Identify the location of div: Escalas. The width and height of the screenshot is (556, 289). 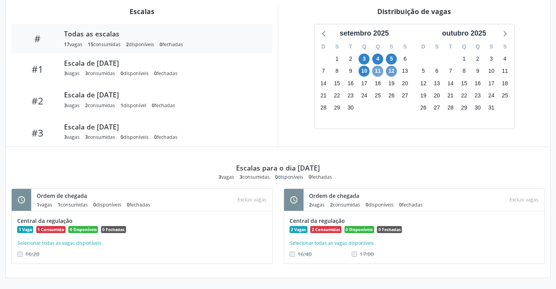
(142, 11).